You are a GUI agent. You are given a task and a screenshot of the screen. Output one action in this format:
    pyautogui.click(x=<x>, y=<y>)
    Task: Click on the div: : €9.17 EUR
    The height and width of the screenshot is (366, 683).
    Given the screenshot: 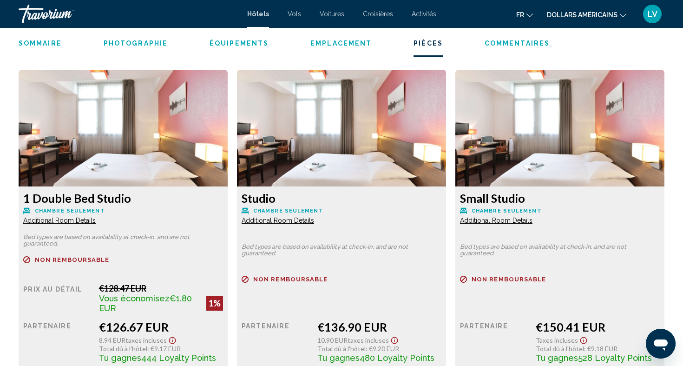 What is the action you would take?
    pyautogui.click(x=161, y=348)
    